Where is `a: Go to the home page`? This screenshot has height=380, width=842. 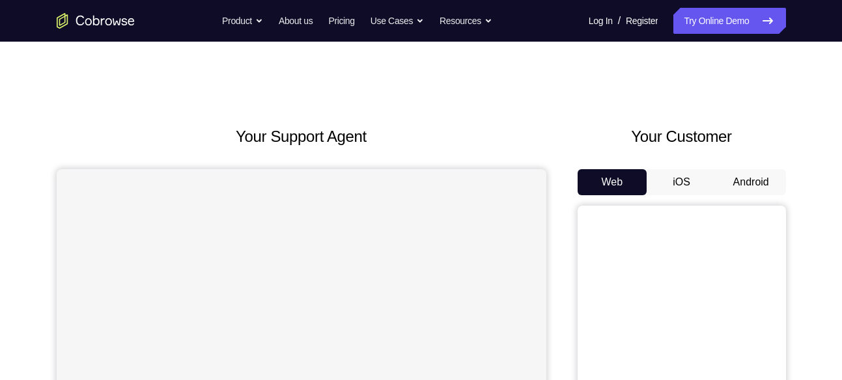 a: Go to the home page is located at coordinates (96, 21).